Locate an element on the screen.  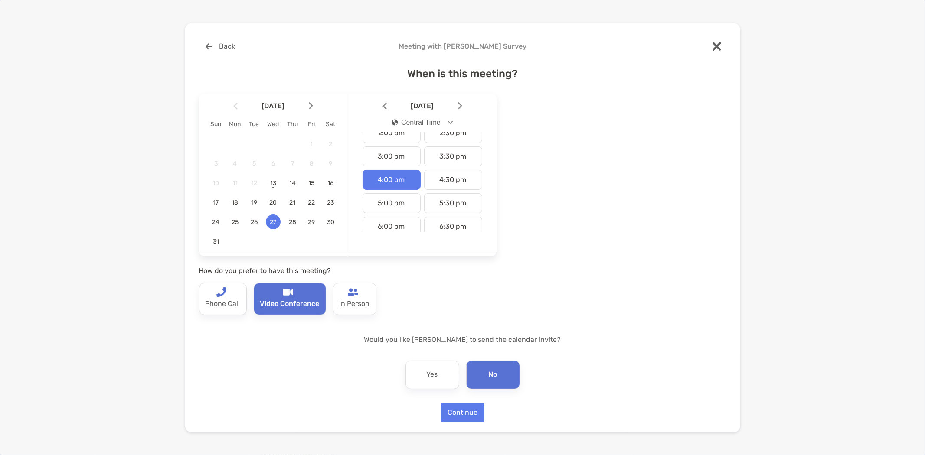
div: Mon is located at coordinates (235, 124).